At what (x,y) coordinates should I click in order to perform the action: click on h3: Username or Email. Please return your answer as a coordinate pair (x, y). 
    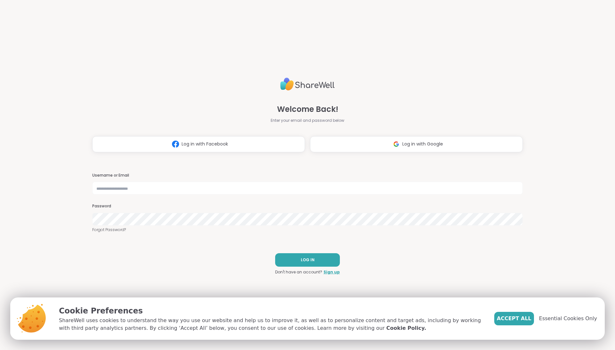
    Looking at the image, I should click on (308, 175).